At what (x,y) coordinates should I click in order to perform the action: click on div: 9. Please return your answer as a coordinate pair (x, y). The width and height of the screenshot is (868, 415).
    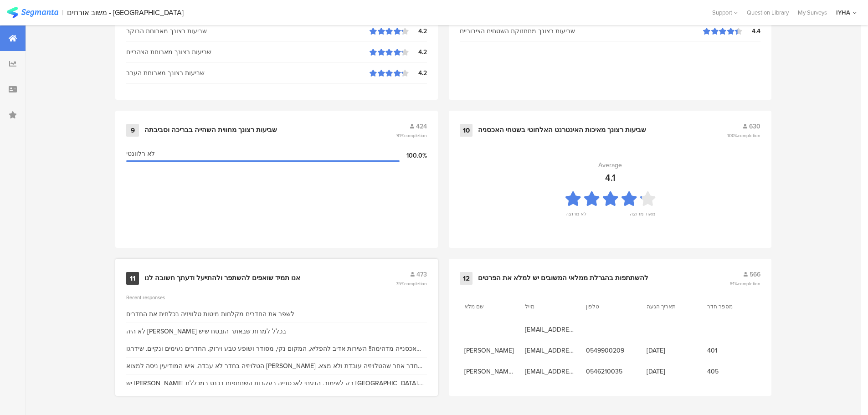
    Looking at the image, I should click on (133, 130).